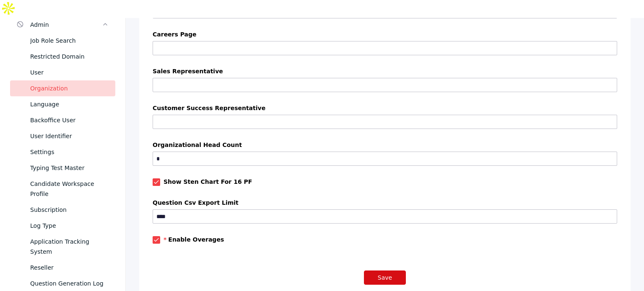 The height and width of the screenshot is (291, 644). I want to click on div: Typing Test Master, so click(69, 168).